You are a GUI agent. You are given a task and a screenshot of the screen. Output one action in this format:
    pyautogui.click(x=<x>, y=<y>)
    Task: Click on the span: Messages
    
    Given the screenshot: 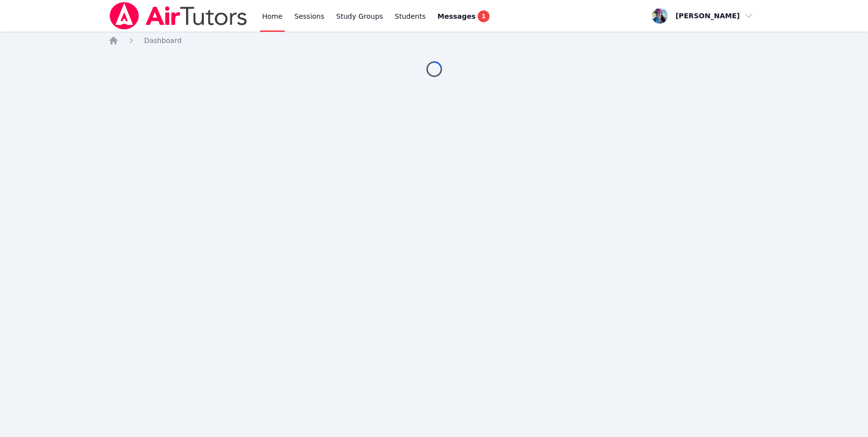 What is the action you would take?
    pyautogui.click(x=457, y=17)
    